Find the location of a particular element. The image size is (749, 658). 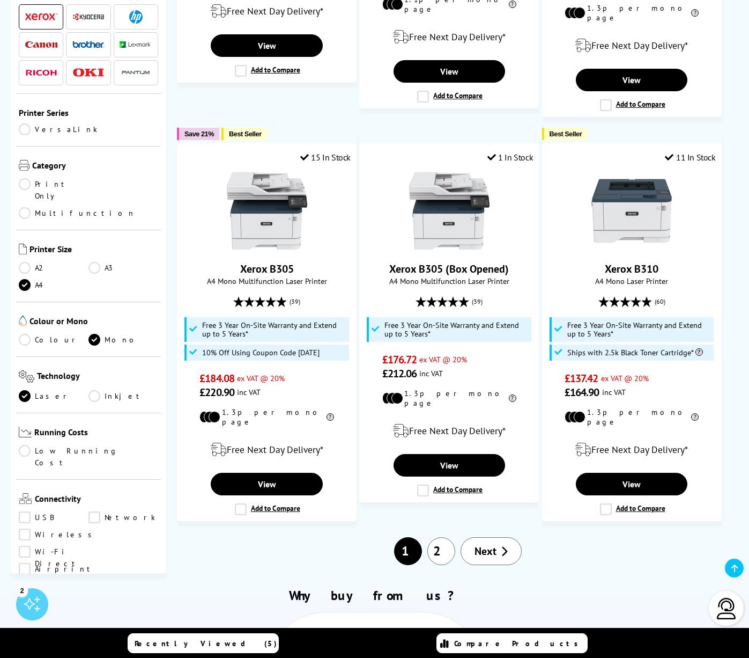

img: Xerox B310 is located at coordinates (632, 211).